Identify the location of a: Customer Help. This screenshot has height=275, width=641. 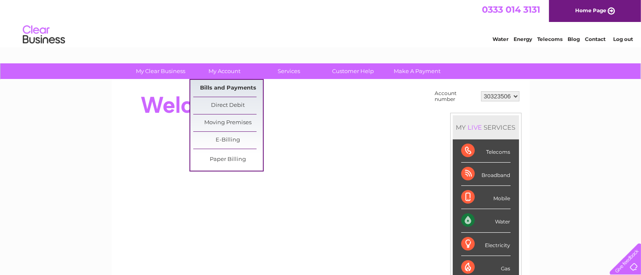
(353, 71).